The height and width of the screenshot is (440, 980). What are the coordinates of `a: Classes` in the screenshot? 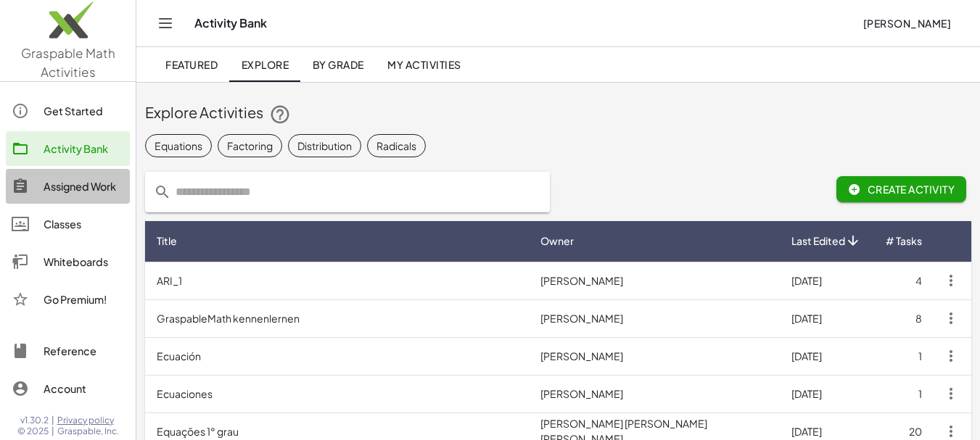 It's located at (67, 224).